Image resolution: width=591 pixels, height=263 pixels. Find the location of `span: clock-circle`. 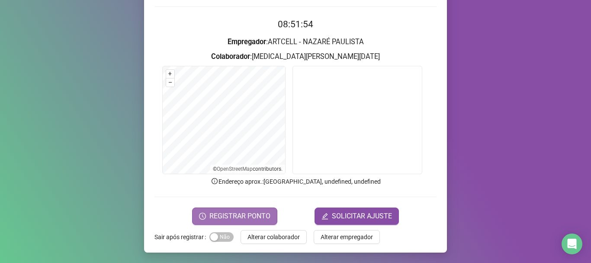

span: clock-circle is located at coordinates (202, 216).